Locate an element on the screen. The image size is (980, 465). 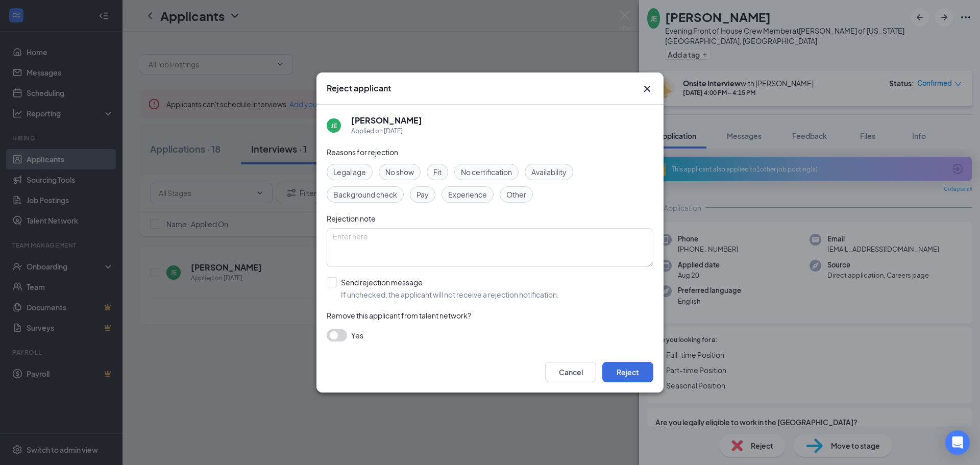
span: Rejection note is located at coordinates (351, 218).